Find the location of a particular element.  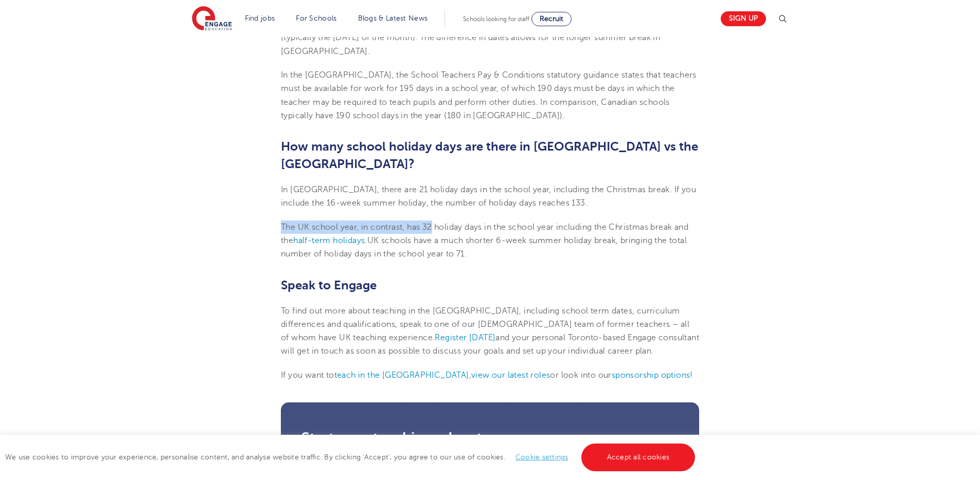

a: Blogs & Latest News is located at coordinates (393, 18).